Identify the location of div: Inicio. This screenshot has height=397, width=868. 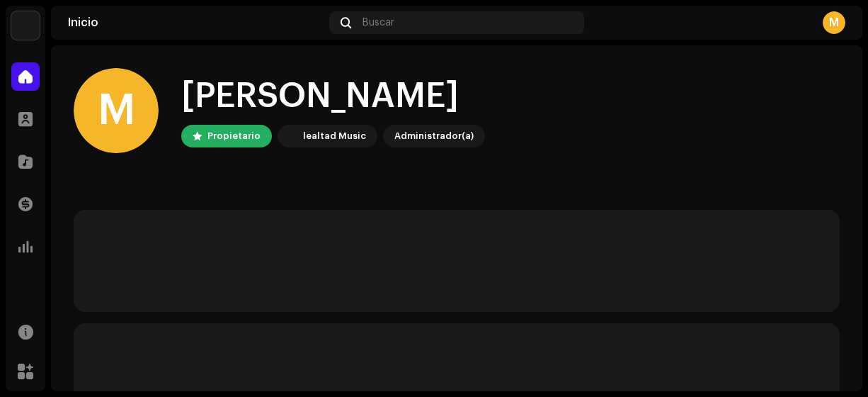
(195, 22).